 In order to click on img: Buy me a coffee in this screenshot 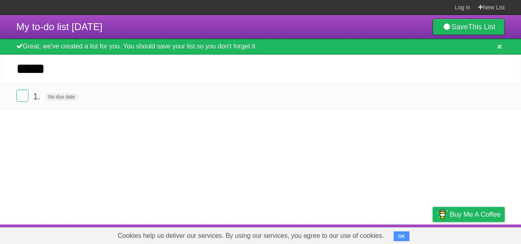, I will do `click(442, 214)`.